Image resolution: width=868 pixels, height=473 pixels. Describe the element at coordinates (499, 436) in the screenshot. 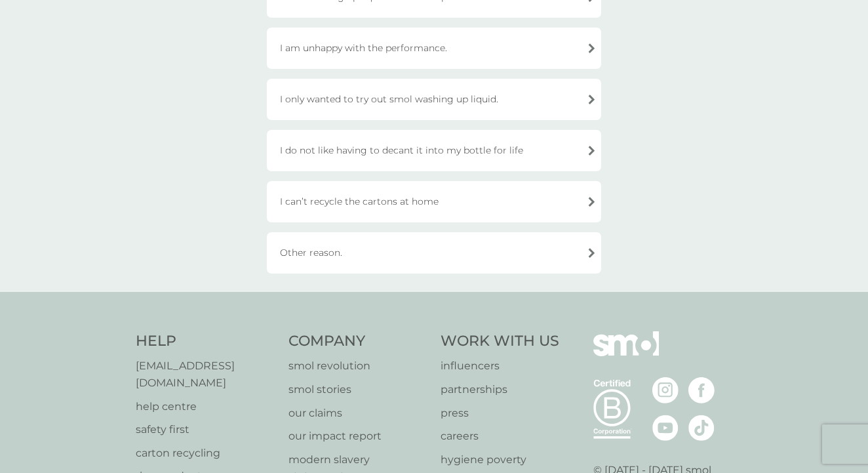

I see `p: careers` at that location.